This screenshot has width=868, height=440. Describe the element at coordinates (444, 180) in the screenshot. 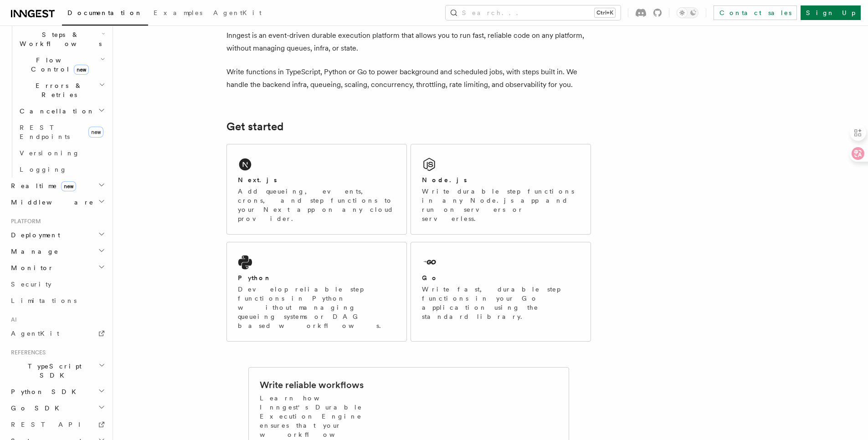

I see `h2: Node.js` at that location.